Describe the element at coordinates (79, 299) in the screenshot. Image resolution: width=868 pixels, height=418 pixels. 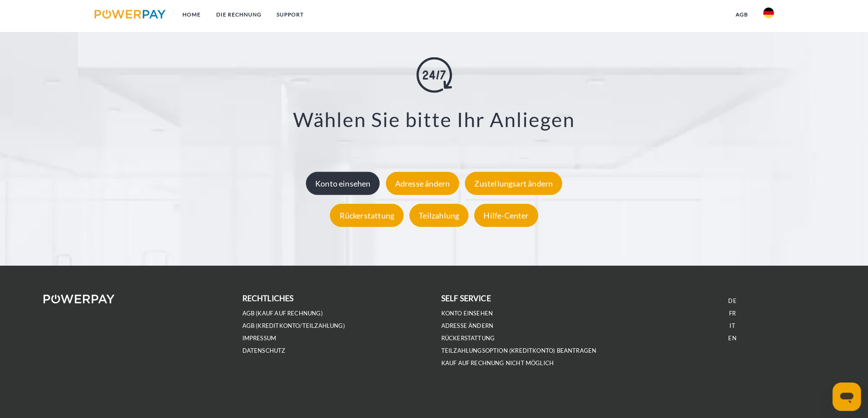
I see `img: logo-powerpay-white.svg` at that location.